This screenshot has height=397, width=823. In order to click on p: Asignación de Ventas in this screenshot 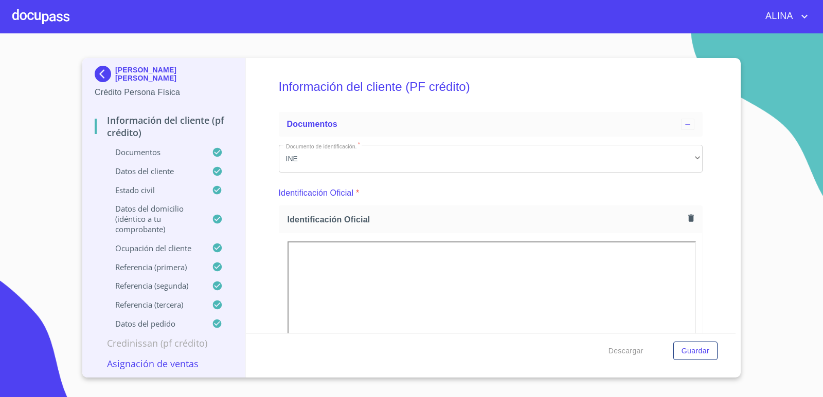, I will do `click(164, 364)`.